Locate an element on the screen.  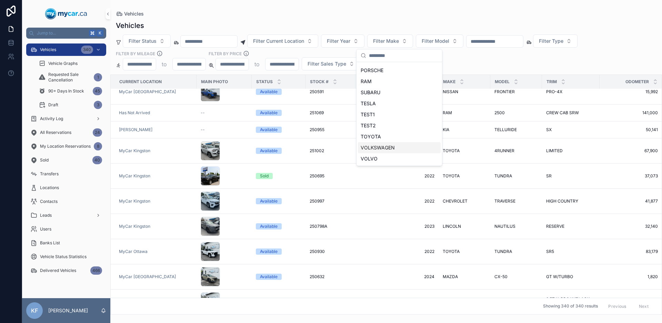
a: 2023 is located at coordinates (411, 226).